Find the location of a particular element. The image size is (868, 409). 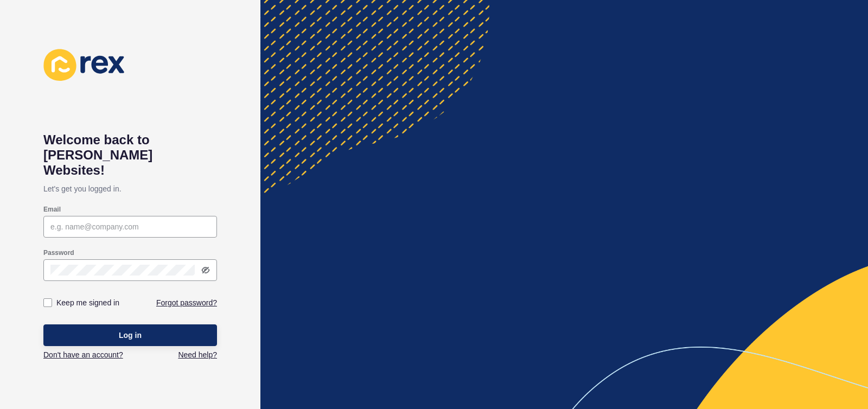

input: e.g. name@company.com is located at coordinates (130, 227).